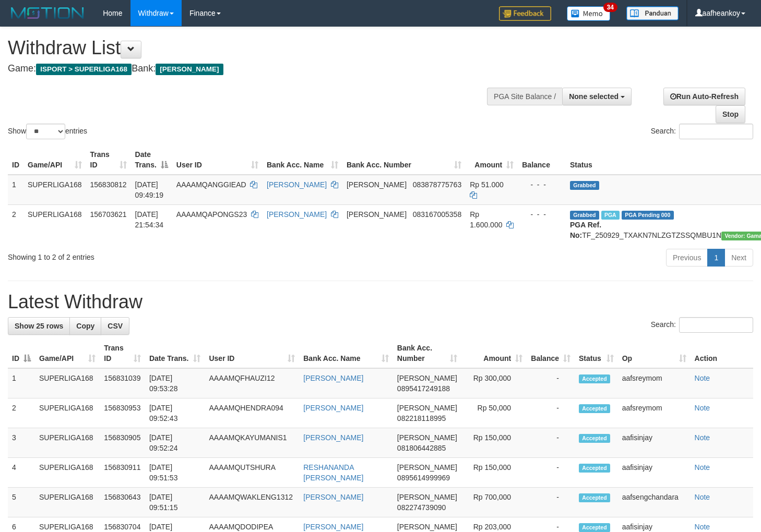 The width and height of the screenshot is (761, 532). I want to click on span: 156703621, so click(108, 215).